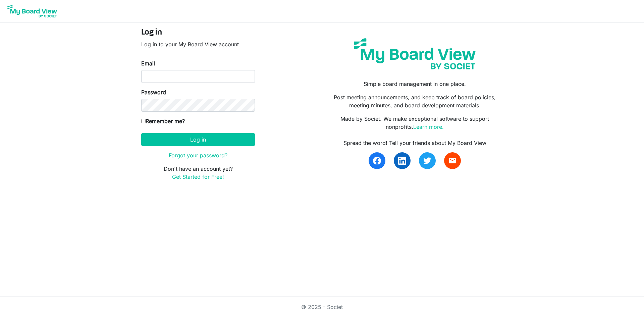  What do you see at coordinates (198, 173) in the screenshot?
I see `p: Don't have an account yet?` at bounding box center [198, 173].